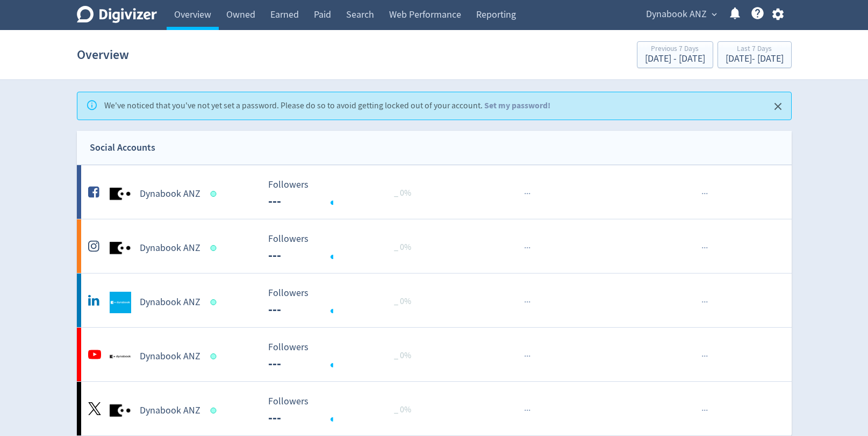 The width and height of the screenshot is (868, 436). What do you see at coordinates (327, 106) in the screenshot?
I see `div: We've noticed that you've not yet set a password. Please do so to avoid getting locked out of you...` at bounding box center [327, 106].